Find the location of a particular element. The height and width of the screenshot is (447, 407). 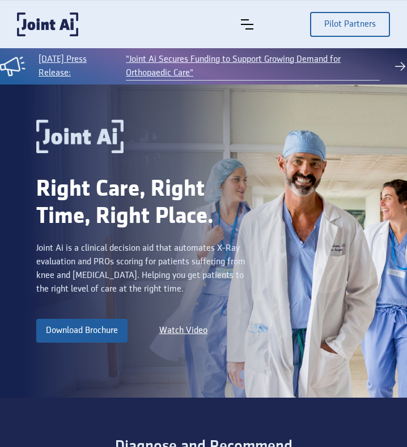

div: Joint Ai is a clinical decision aid that automates X-Ray evaluation and PROs scoring for patients... is located at coordinates (145, 269).